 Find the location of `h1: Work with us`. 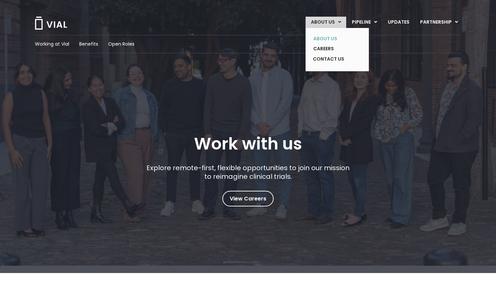

h1: Work with us is located at coordinates (248, 144).